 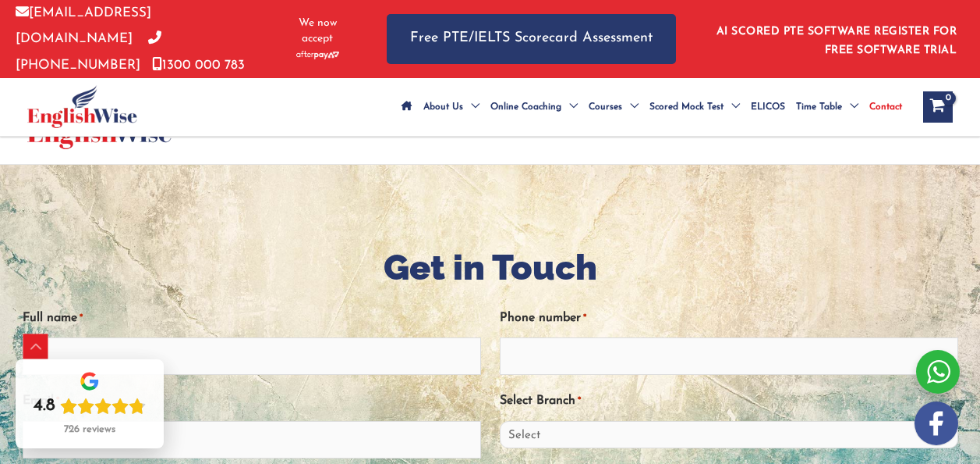 I want to click on a: Scored Mock TestMenu Toggle, so click(x=695, y=107).